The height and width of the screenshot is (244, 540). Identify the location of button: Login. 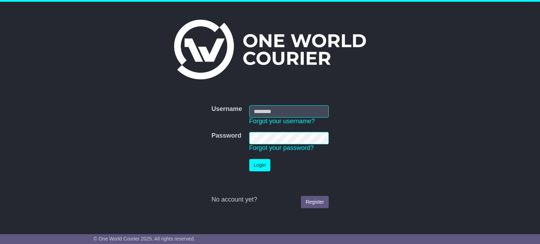
(260, 165).